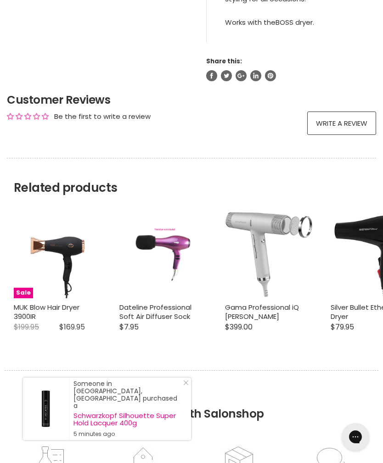  Describe the element at coordinates (191, 100) in the screenshot. I see `h2: Customer Reviews` at that location.